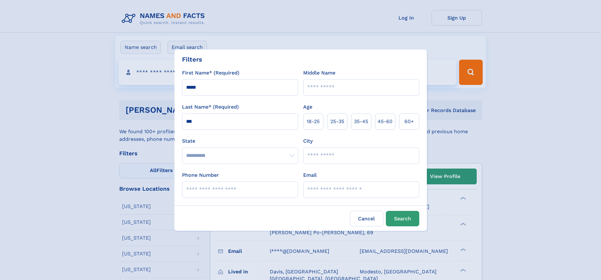 This screenshot has width=601, height=280. Describe the element at coordinates (210, 107) in the screenshot. I see `label: Last Name* (Required)` at that location.